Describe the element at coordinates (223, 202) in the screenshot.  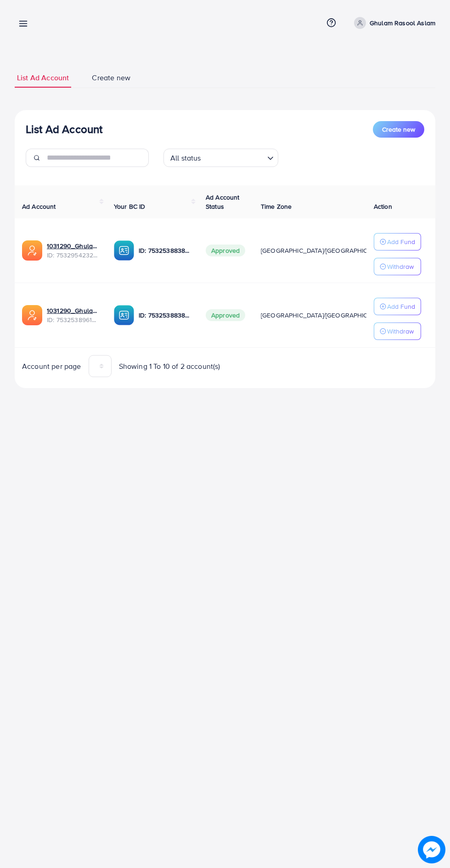
I see `span: Ad Account Status` at that location.